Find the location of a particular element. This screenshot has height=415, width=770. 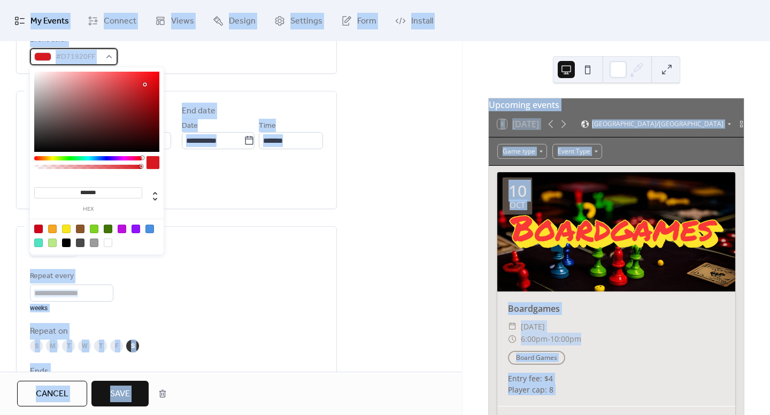

div: M is located at coordinates (52, 346).